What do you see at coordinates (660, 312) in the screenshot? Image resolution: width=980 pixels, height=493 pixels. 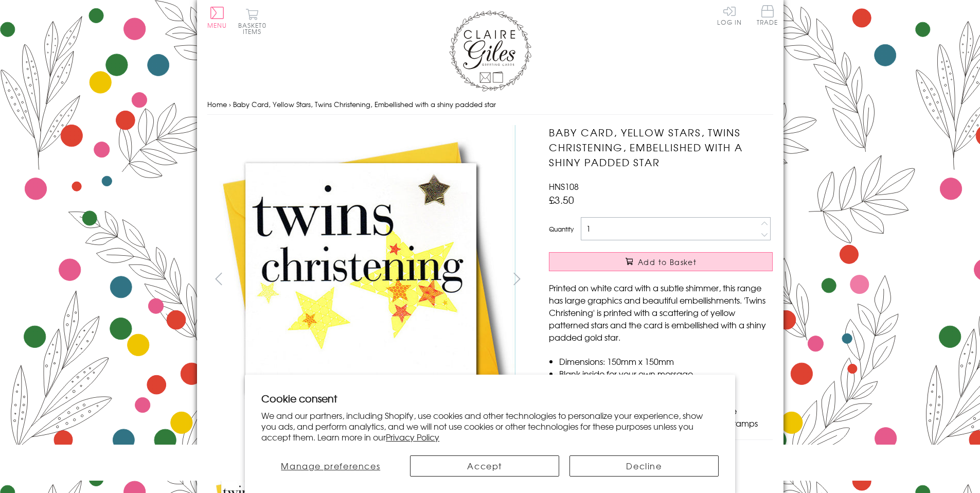 I see `p: Printed on white card with a subtle shimmer, this range has large graphics and beautiful embellis...` at bounding box center [660, 312].